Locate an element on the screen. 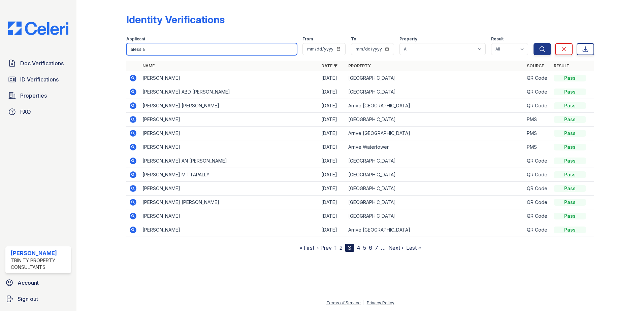  span: Doc Verifications is located at coordinates (42, 63).